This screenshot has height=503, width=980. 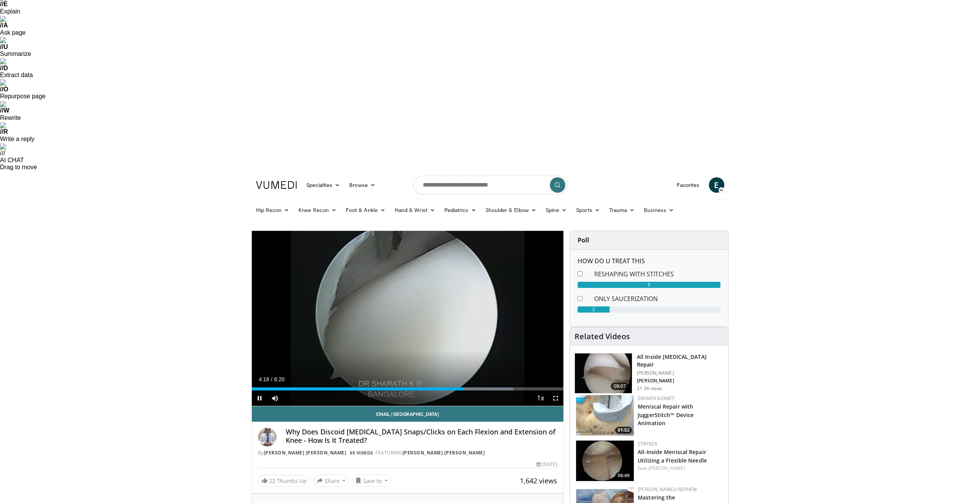 What do you see at coordinates (622, 210) in the screenshot?
I see `a: Trauma` at bounding box center [622, 210].